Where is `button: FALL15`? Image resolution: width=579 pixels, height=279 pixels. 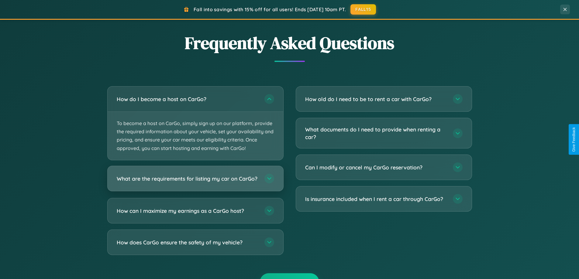 button: FALL15 is located at coordinates (363, 9).